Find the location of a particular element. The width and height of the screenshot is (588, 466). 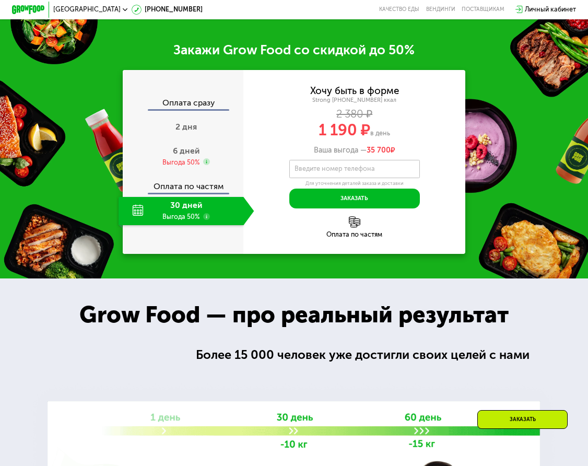

span: 1 190 ₽ is located at coordinates (344, 130).